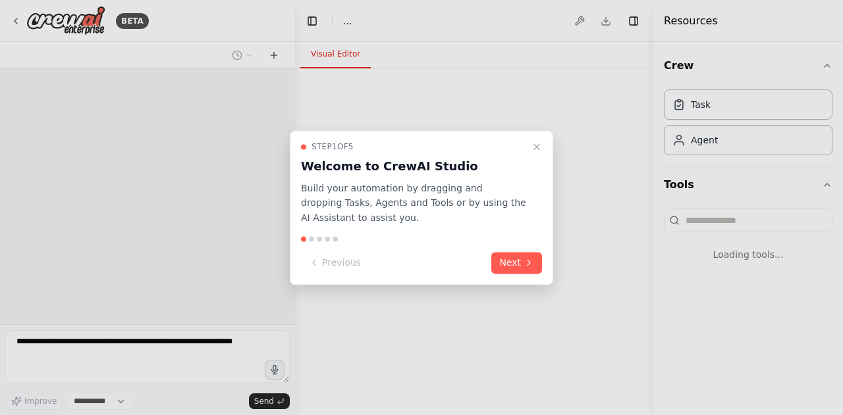 The image size is (843, 415). I want to click on button: Hide left sidebar, so click(312, 21).